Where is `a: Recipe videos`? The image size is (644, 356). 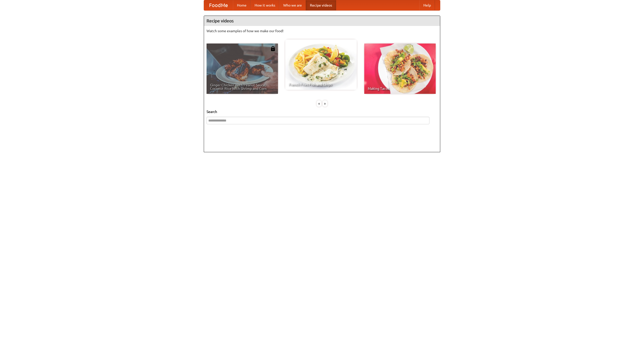 a: Recipe videos is located at coordinates (321, 5).